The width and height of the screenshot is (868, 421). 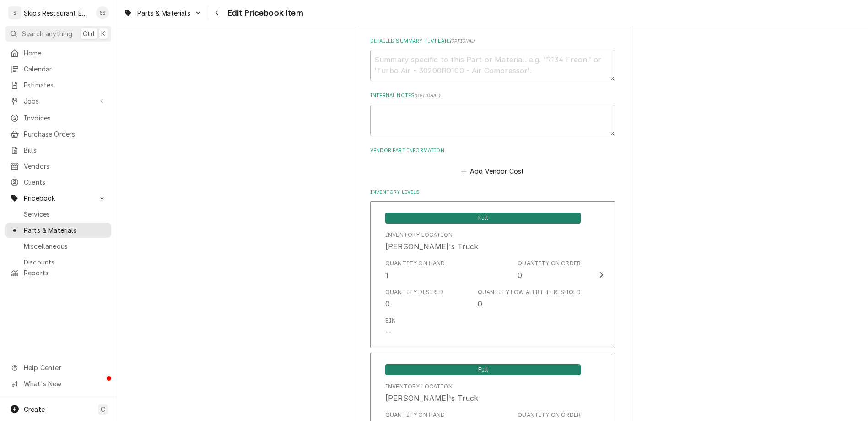 What do you see at coordinates (65, 69) in the screenshot?
I see `span: Calendar` at bounding box center [65, 69].